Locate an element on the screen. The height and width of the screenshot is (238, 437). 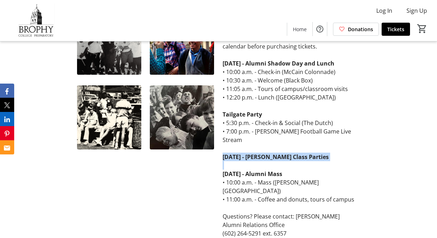
p: • 11:05 a.m. - Tours of campus/classroom visits is located at coordinates (291, 89).